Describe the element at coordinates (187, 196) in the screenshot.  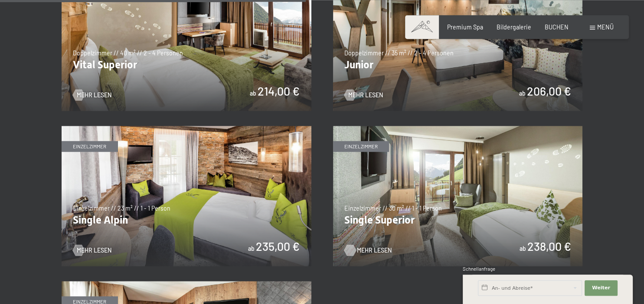
I see `img: Single Alpin` at that location.